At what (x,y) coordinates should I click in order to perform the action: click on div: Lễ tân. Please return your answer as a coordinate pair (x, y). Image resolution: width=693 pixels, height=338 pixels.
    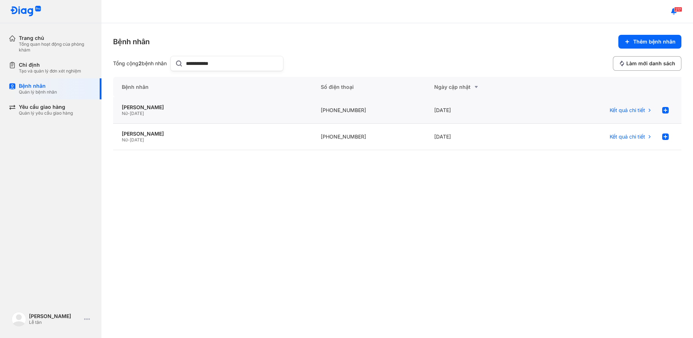
    Looking at the image, I should click on (55, 322).